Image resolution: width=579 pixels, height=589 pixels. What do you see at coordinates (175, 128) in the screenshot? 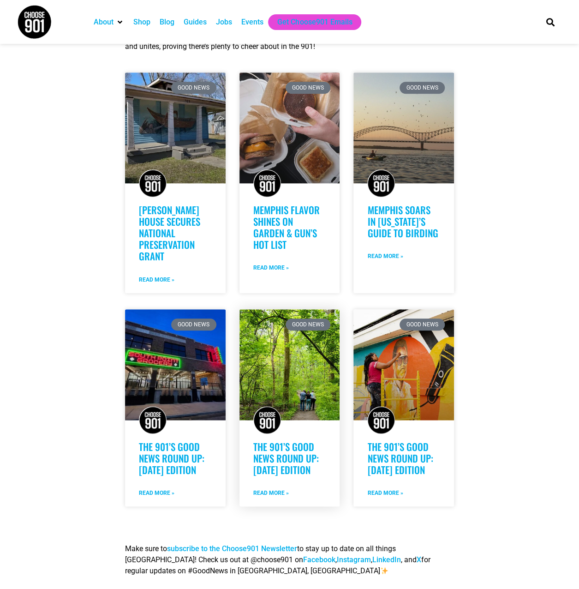
I see `a: A blue tom lee house with white pillars features a mural of a person in a boat on water. The hous...` at bounding box center [175, 128].